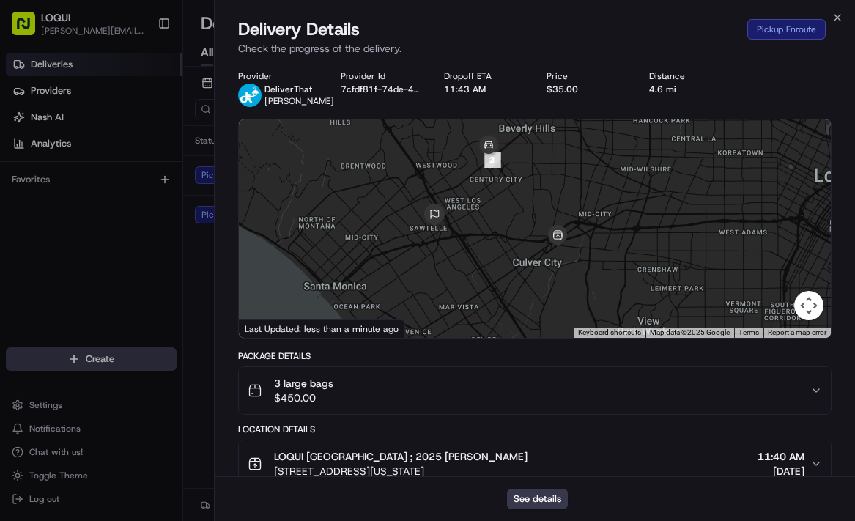 This screenshot has height=521, width=855. I want to click on span: API Documentation, so click(187, 220).